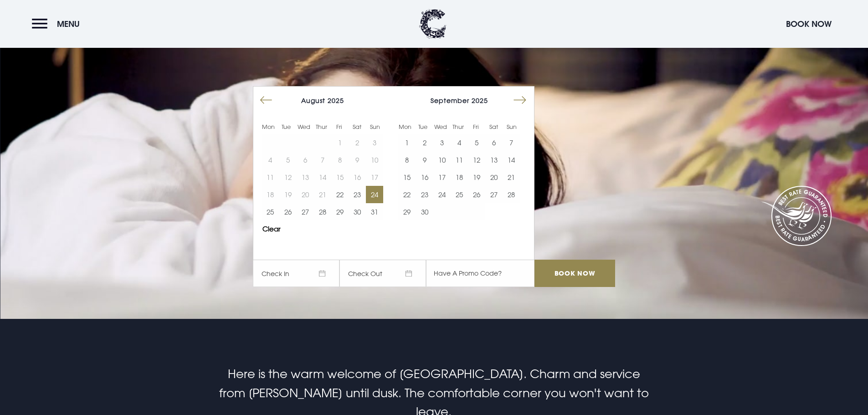 The image size is (868, 415). What do you see at coordinates (477, 177) in the screenshot?
I see `td: Choose Friday, September 19, 2025 as your start date.` at bounding box center [477, 177].